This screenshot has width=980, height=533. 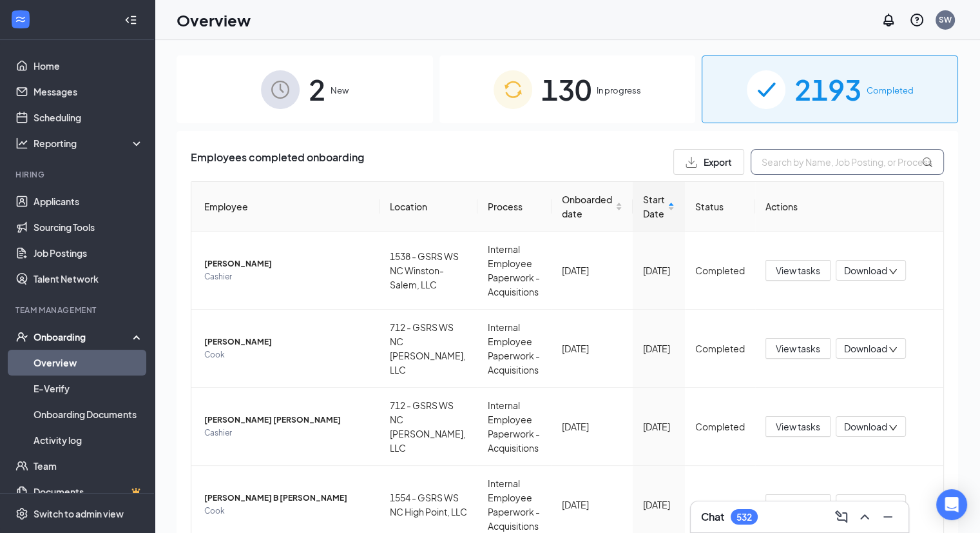 What do you see at coordinates (88, 363) in the screenshot?
I see `a: Overview` at bounding box center [88, 363].